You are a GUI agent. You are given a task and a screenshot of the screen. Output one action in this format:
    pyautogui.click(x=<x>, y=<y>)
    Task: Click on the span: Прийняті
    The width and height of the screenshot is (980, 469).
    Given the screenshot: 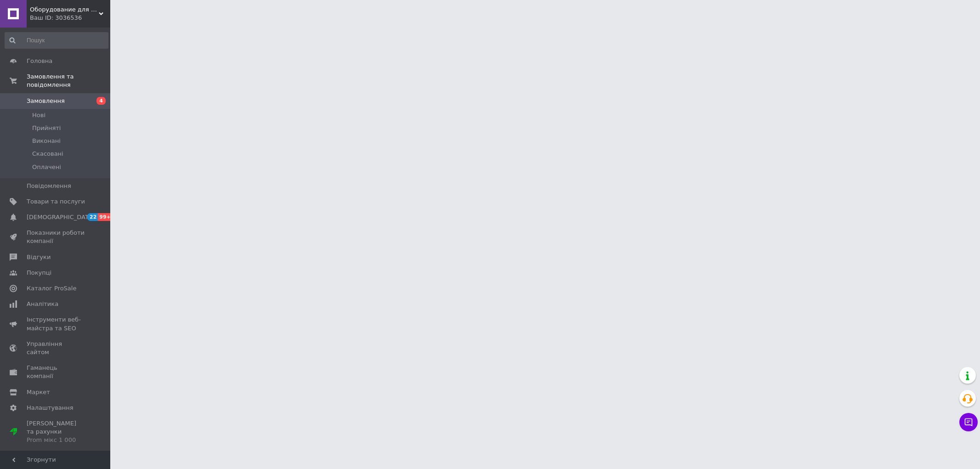 What is the action you would take?
    pyautogui.click(x=46, y=128)
    